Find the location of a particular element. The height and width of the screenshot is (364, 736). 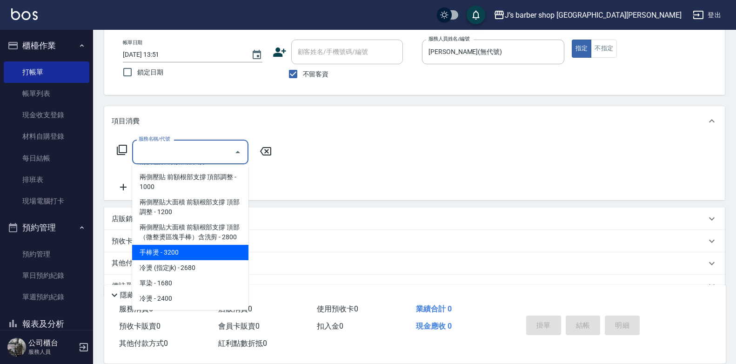

p: 其他付款方式 is located at coordinates (135, 263).